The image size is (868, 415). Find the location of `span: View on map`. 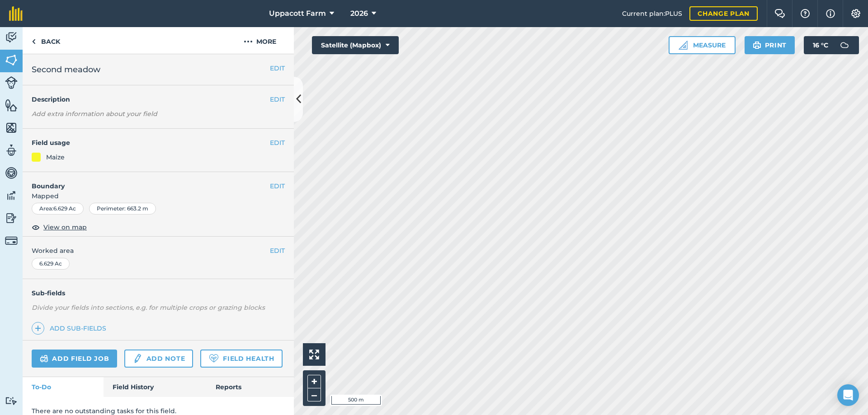

span: View on map is located at coordinates (65, 227).